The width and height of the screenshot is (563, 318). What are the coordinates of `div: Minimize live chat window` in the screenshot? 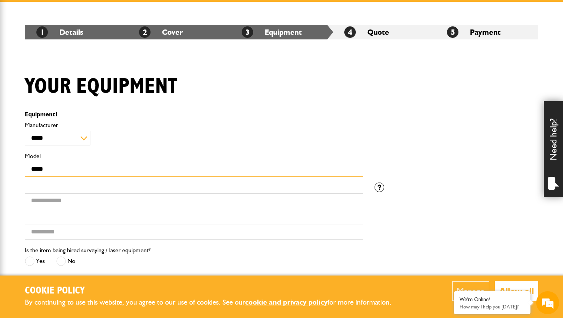 It's located at (135, 13).